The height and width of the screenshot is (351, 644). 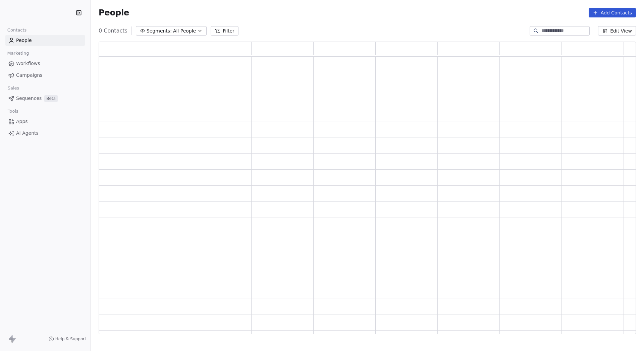 What do you see at coordinates (45, 40) in the screenshot?
I see `a: People` at bounding box center [45, 40].